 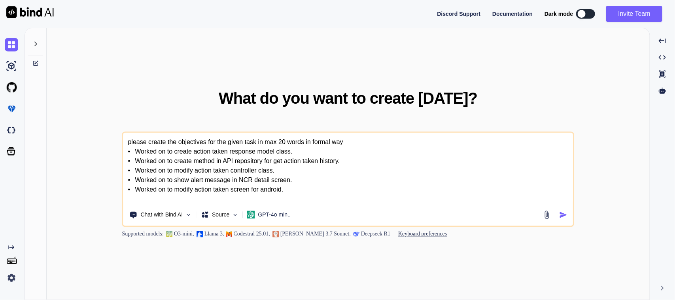 I want to click on img: premium, so click(x=11, y=109).